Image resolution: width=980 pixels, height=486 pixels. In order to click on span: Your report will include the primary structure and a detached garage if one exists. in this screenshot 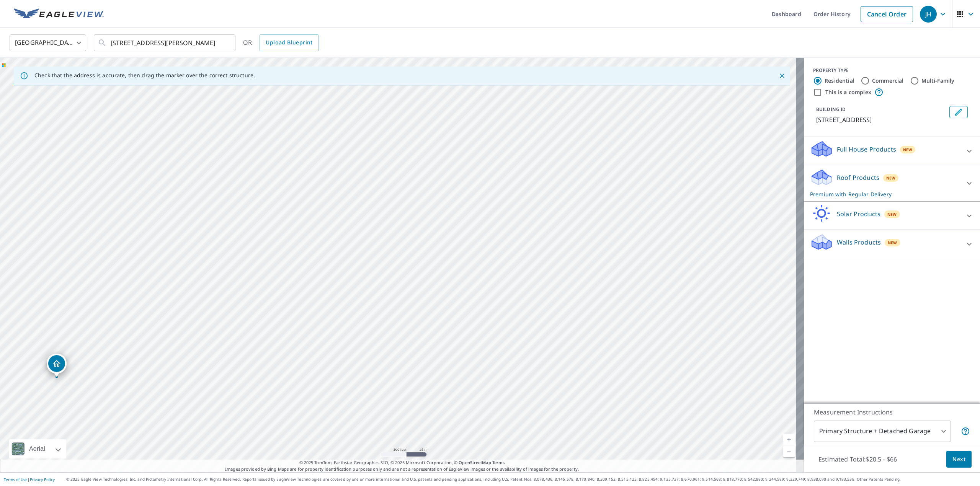, I will do `click(965, 432)`.